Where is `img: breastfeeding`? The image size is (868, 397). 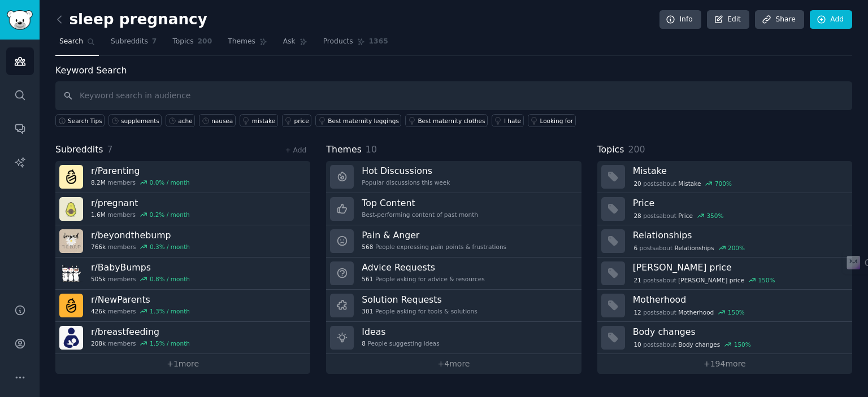
img: breastfeeding is located at coordinates (71, 337).